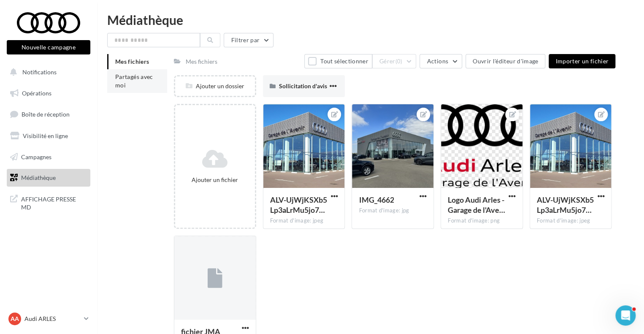  Describe the element at coordinates (54, 202) in the screenshot. I see `span: AFFICHAGE PRESSE MD` at that location.